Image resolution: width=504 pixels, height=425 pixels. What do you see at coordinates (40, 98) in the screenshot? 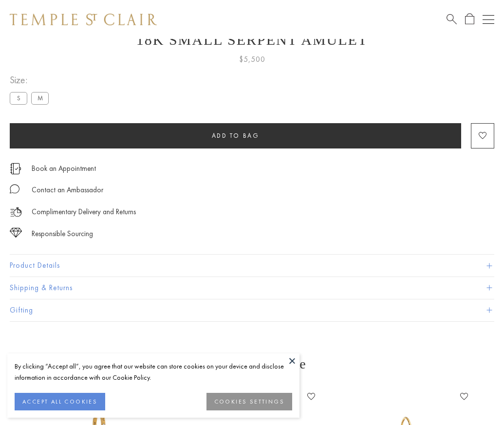
I see `label: M` at bounding box center [40, 98].